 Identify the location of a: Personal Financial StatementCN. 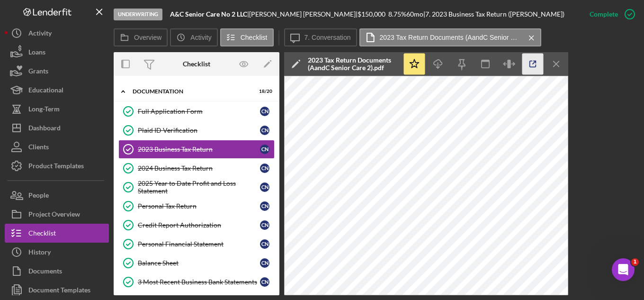
(197, 244).